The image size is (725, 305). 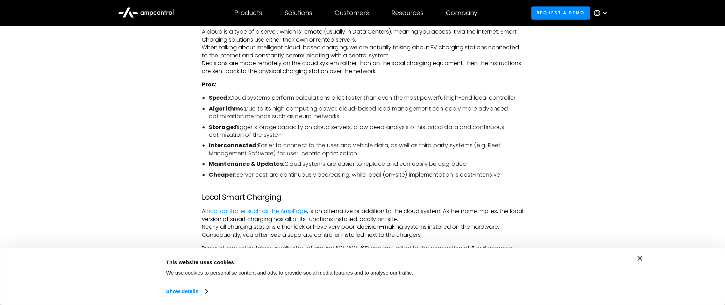 What do you see at coordinates (462, 13) in the screenshot?
I see `div: Company` at bounding box center [462, 13].